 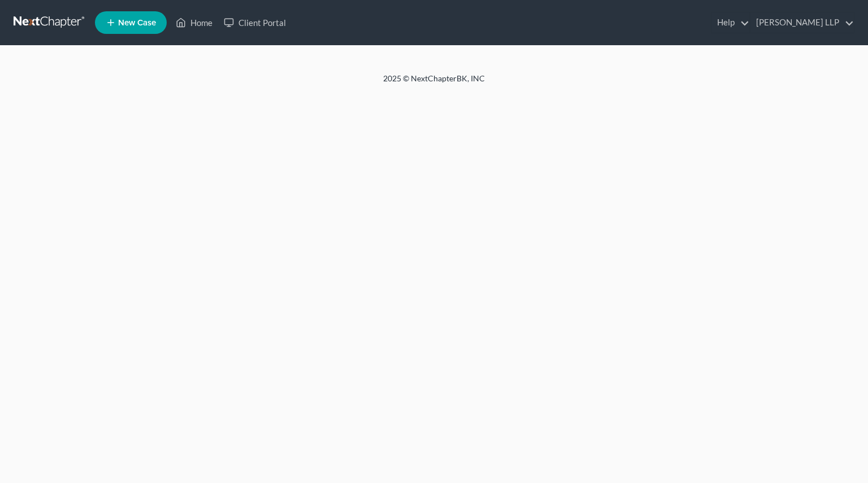 What do you see at coordinates (731, 23) in the screenshot?
I see `a: Help` at bounding box center [731, 23].